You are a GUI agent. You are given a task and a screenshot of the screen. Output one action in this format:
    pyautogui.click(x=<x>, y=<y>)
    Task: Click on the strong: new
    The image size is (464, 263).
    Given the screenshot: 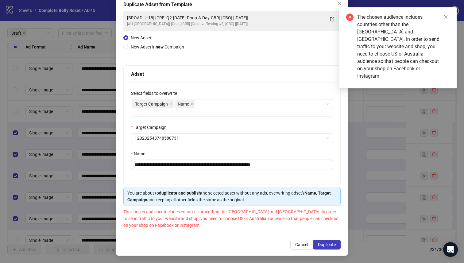 What is the action you would take?
    pyautogui.click(x=159, y=47)
    